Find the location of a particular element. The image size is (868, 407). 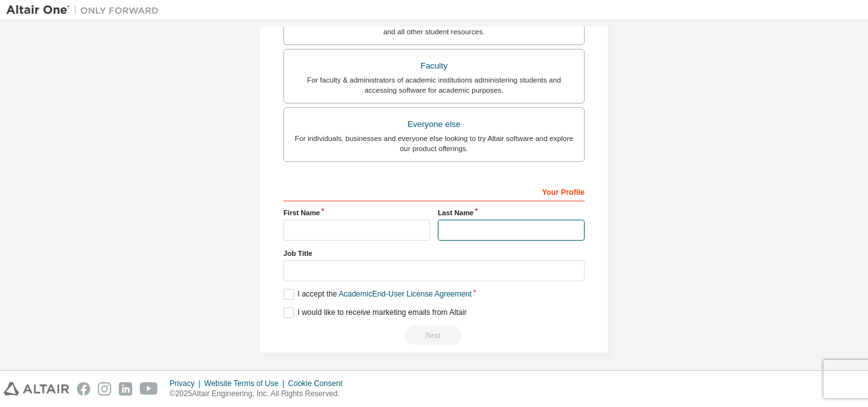

a: Academic End-User License Agreement is located at coordinates (405, 294).